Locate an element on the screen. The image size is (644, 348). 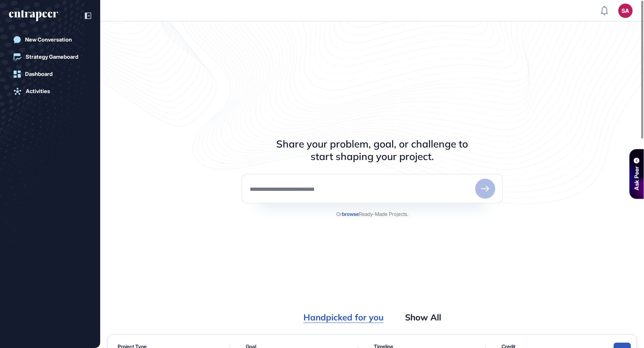
div: entrapeer-logo is located at coordinates (33, 16).